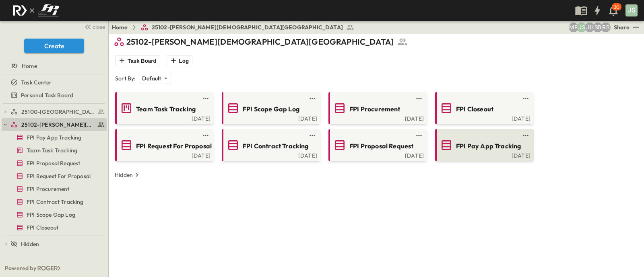  I want to click on div: FPI Proposal Requesttest, so click(54, 164).